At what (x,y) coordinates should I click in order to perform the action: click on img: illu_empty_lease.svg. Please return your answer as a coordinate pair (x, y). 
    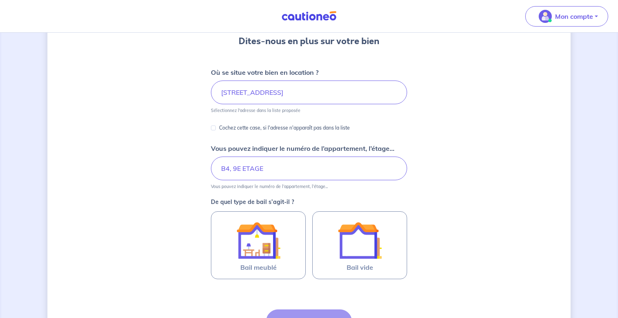
    Looking at the image, I should click on (360, 240).